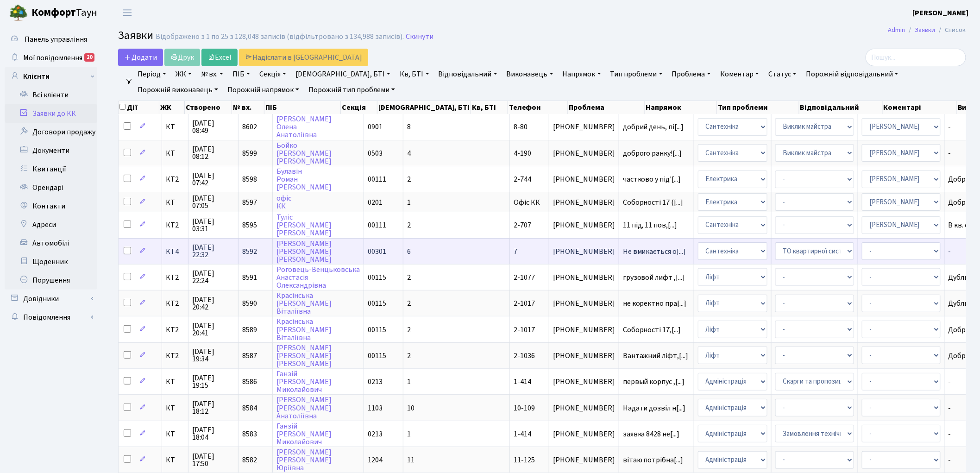 The height and width of the screenshot is (473, 980). Describe the element at coordinates (136, 35) in the screenshot. I see `span: Заявки` at that location.